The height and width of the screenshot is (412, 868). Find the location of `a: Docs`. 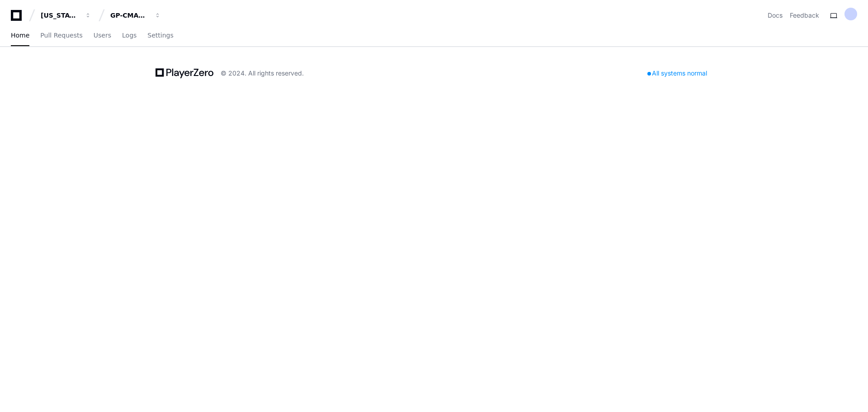

a: Docs is located at coordinates (774, 15).